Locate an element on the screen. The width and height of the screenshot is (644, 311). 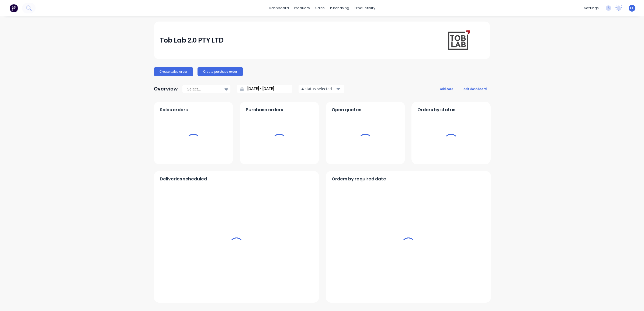
div: 4 status selected is located at coordinates (319, 89).